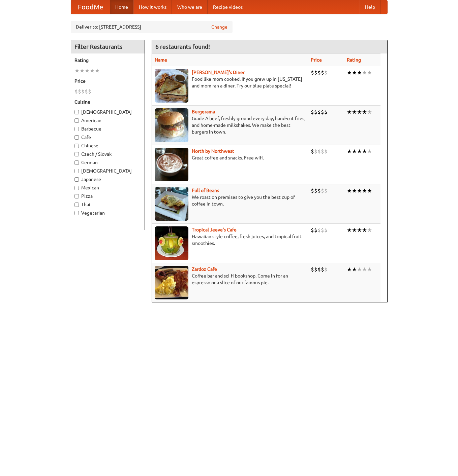 The width and height of the screenshot is (458, 476). What do you see at coordinates (108, 47) in the screenshot?
I see `h4: Filter Restaurants` at bounding box center [108, 47].